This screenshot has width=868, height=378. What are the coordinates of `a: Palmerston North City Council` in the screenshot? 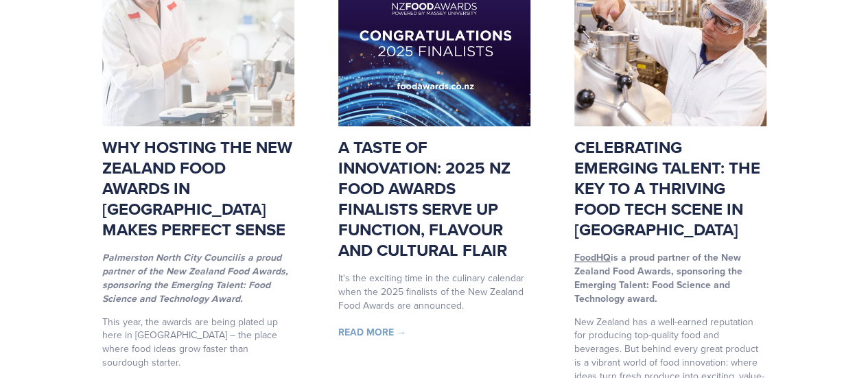 It's located at (169, 257).